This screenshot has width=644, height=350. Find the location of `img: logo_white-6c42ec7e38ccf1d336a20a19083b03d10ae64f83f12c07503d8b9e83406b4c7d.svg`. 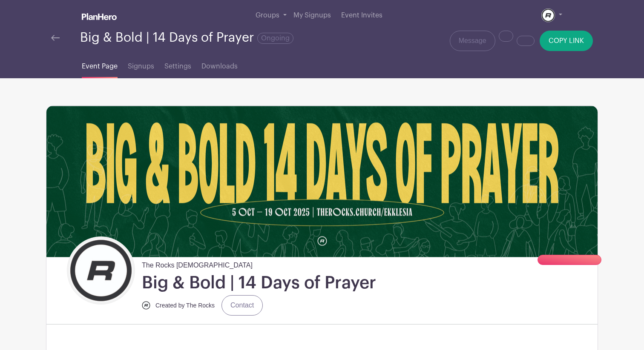

img: logo_white-6c42ec7e38ccf1d336a20a19083b03d10ae64f83f12c07503d8b9e83406b4c7d.svg is located at coordinates (100, 17).